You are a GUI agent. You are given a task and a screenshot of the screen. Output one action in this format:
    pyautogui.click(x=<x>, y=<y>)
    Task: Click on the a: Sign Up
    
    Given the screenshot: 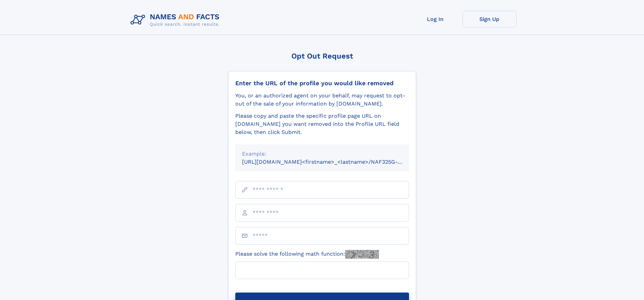 What is the action you would take?
    pyautogui.click(x=490, y=19)
    